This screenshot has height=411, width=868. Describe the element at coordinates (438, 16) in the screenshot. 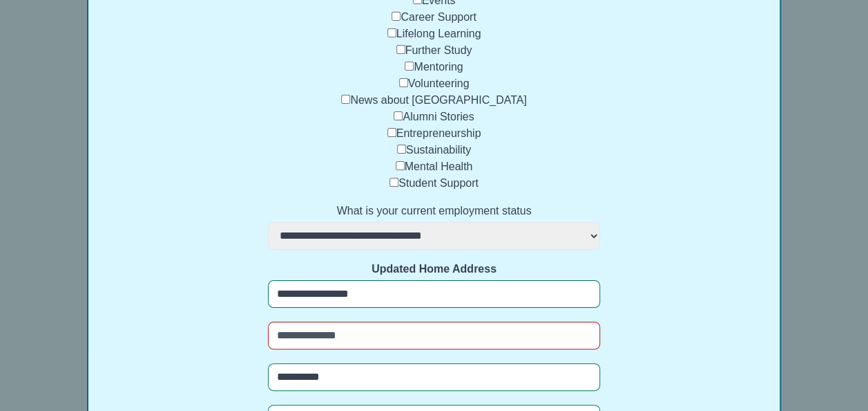

I see `label: Career Support` at that location.